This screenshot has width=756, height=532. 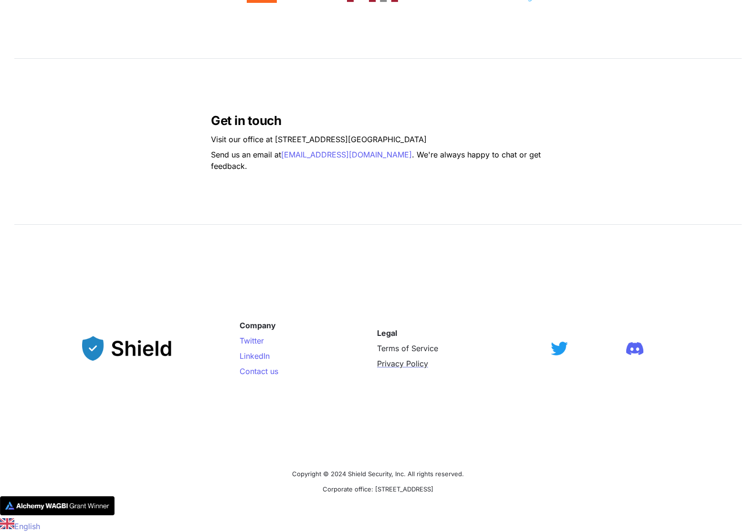 What do you see at coordinates (402, 364) in the screenshot?
I see `span: Privacy Policy` at bounding box center [402, 364].